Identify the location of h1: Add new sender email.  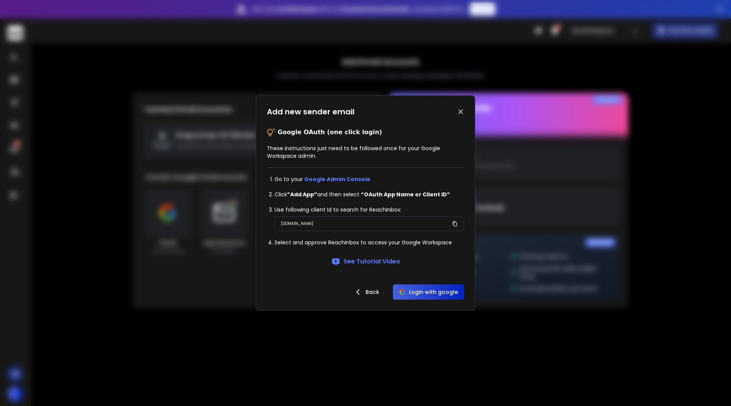
(311, 112).